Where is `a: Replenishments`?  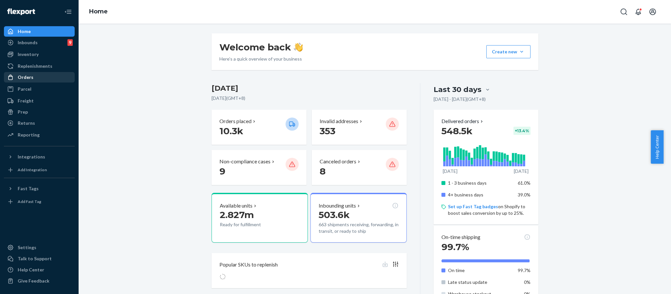 a: Replenishments is located at coordinates (39, 66).